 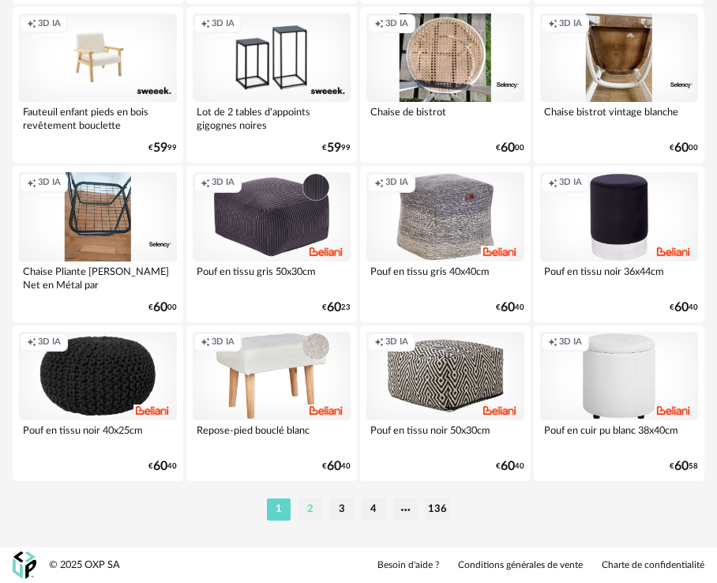 I want to click on div: € 58, so click(x=684, y=466).